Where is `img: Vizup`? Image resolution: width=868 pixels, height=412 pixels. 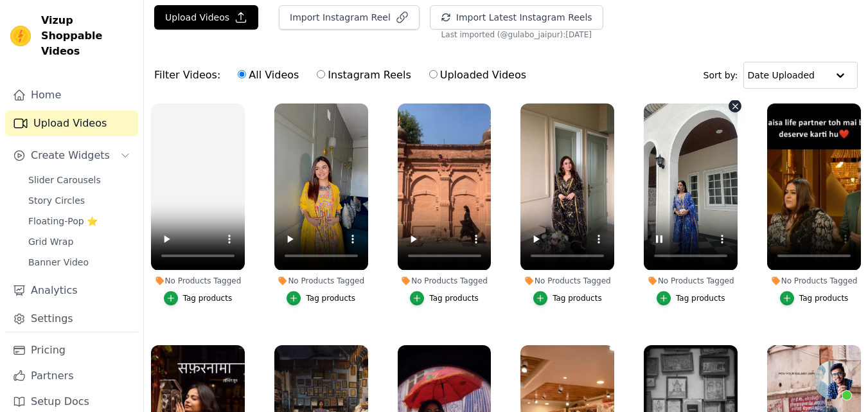
img: Vizup is located at coordinates (21, 36).